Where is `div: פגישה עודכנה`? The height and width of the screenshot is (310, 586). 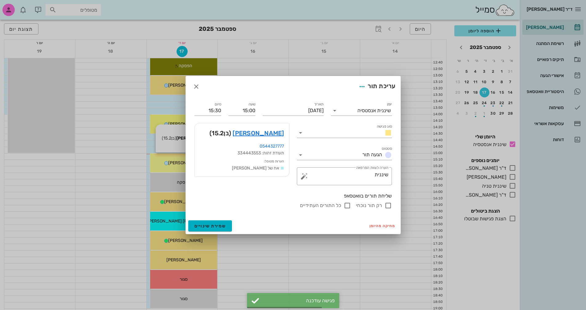
div: פגישה עודכנה is located at coordinates (299, 300).